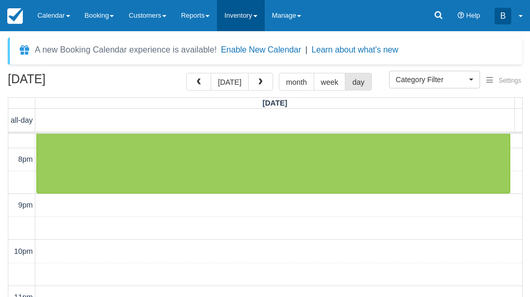 This screenshot has height=297, width=530. I want to click on i: Help, so click(461, 16).